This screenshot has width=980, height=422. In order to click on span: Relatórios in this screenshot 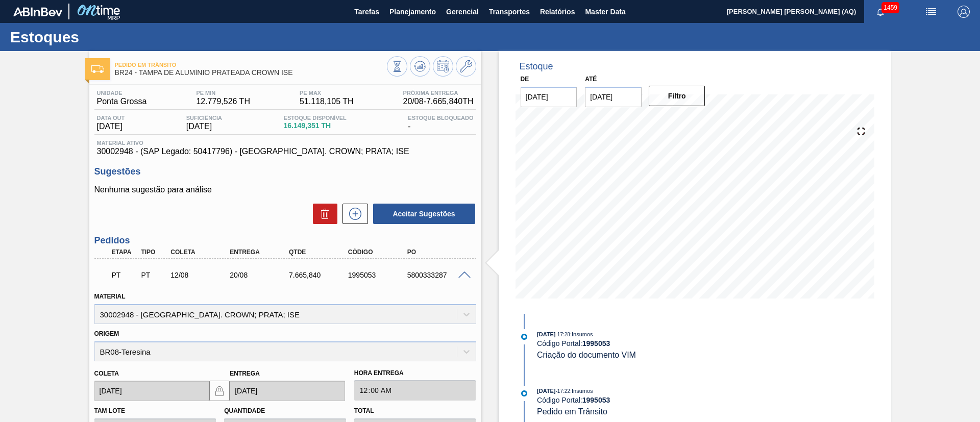, I will do `click(557, 12)`.